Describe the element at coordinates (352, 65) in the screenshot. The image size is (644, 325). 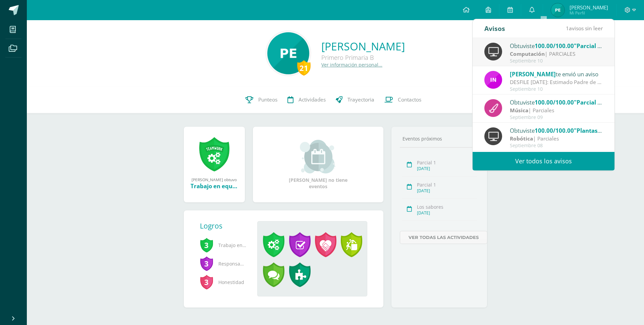
I see `a: Ver información personal...` at that location.